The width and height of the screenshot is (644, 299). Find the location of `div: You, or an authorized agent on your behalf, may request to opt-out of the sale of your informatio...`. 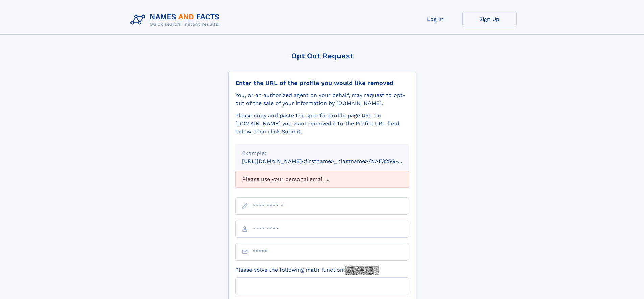

div: You, or an authorized agent on your behalf, may request to opt-out of the sale of your informatio... is located at coordinates (322, 99).